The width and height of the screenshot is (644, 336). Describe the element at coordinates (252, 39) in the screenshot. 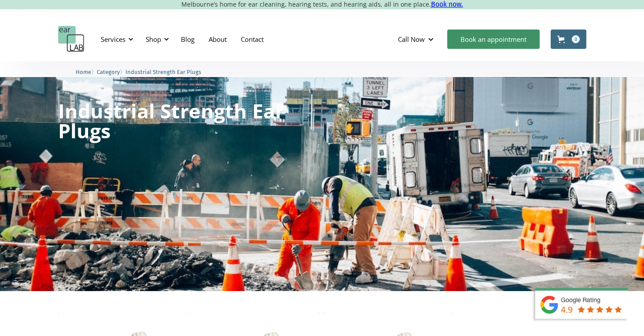

I see `a: Contact` at that location.